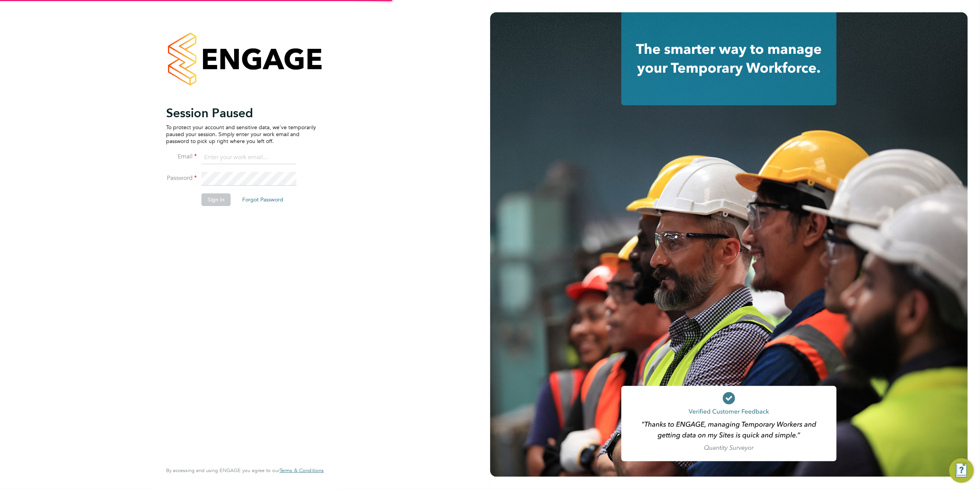 Image resolution: width=980 pixels, height=489 pixels. I want to click on span: Terms & Conditions, so click(302, 470).